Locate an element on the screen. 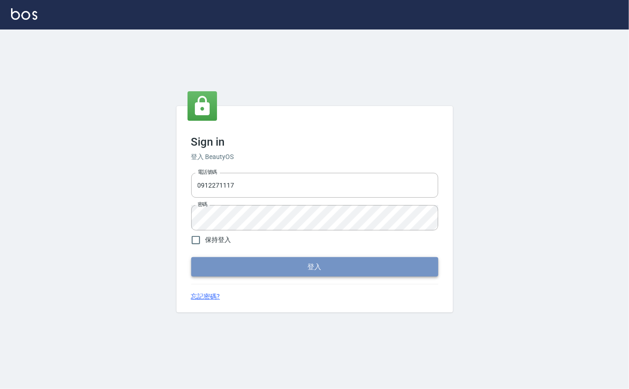  h6: 登入 BeautyOS is located at coordinates (315, 157).